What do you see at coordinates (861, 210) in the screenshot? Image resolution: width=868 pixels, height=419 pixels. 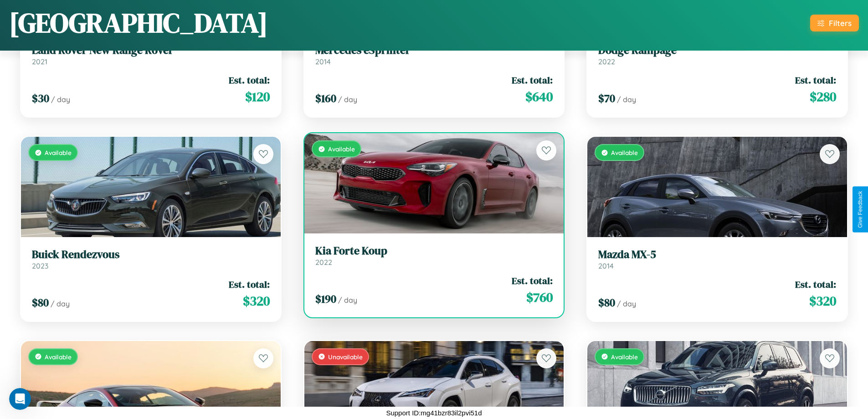 I see `div: Give Feedback` at bounding box center [861, 210].